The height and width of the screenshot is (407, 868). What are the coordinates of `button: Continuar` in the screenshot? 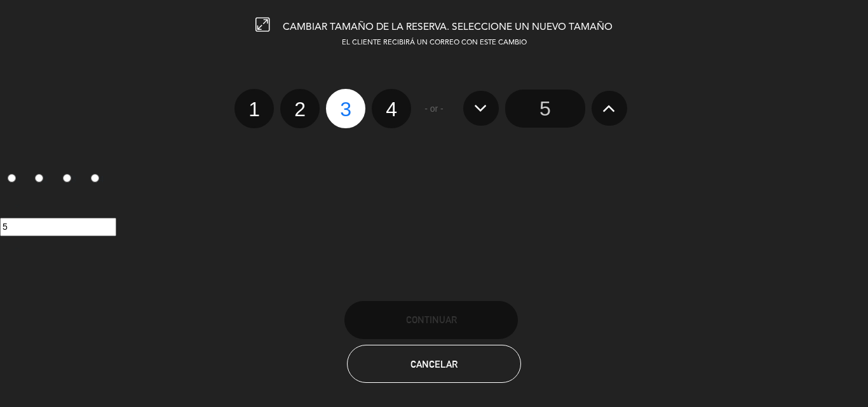 It's located at (431, 320).